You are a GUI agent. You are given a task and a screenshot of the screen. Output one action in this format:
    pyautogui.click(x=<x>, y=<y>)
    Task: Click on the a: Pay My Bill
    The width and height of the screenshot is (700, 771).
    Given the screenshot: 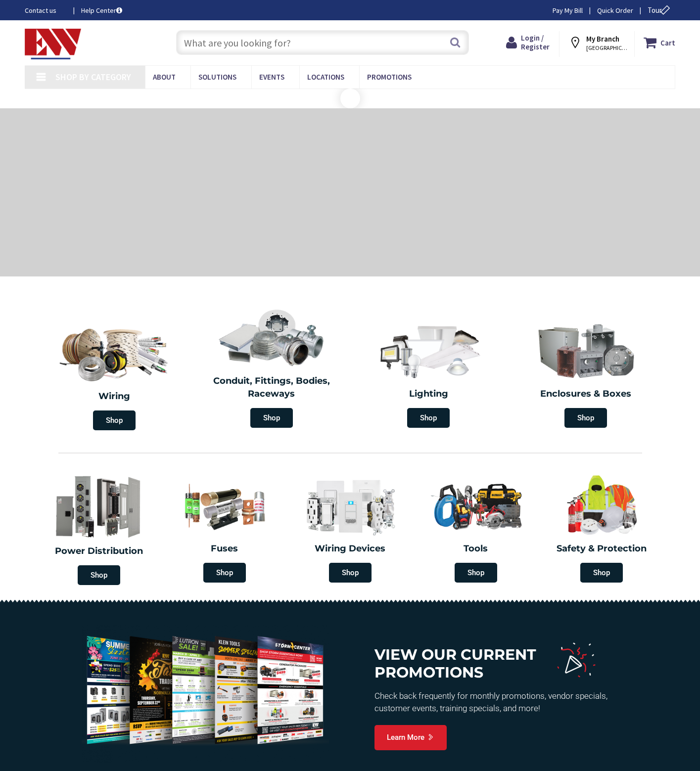 What is the action you would take?
    pyautogui.click(x=567, y=11)
    